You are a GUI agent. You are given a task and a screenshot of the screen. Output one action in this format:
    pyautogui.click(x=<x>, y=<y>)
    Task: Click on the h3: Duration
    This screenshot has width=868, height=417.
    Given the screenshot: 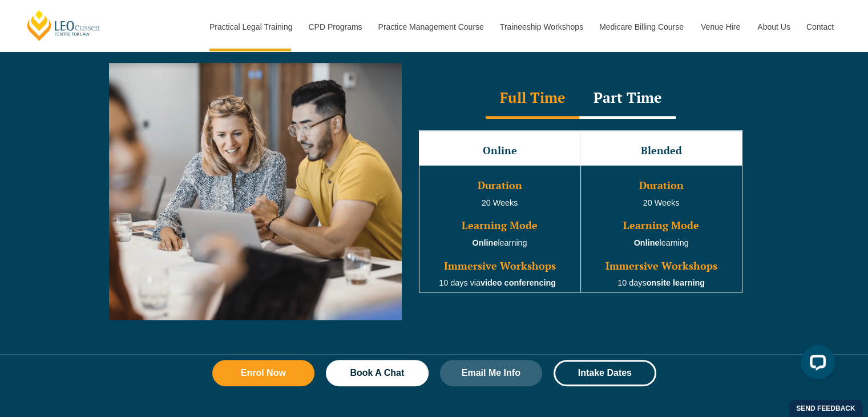 What is the action you would take?
    pyautogui.click(x=662, y=186)
    